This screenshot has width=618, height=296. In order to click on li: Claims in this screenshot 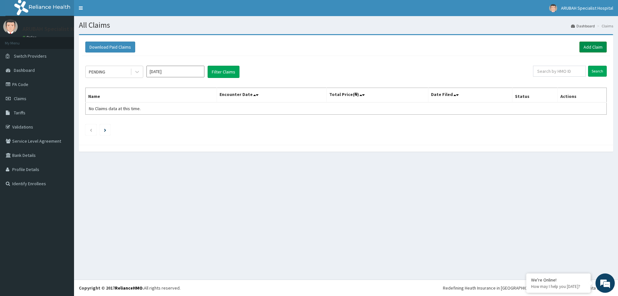, I will do `click(604, 26)`.